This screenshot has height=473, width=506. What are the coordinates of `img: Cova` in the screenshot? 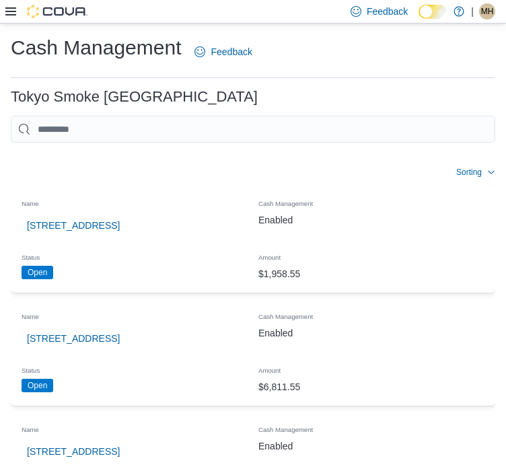 It's located at (57, 11).